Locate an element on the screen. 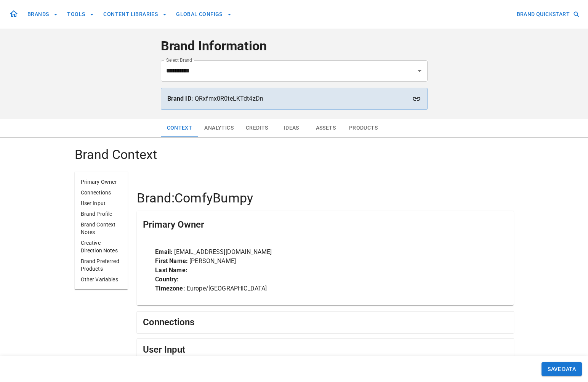  h5: Primary Owner is located at coordinates (174, 225).